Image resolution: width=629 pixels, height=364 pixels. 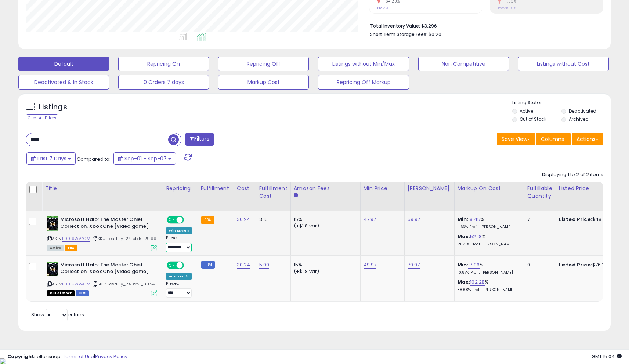 I want to click on div: Fulfillment, so click(x=216, y=188).